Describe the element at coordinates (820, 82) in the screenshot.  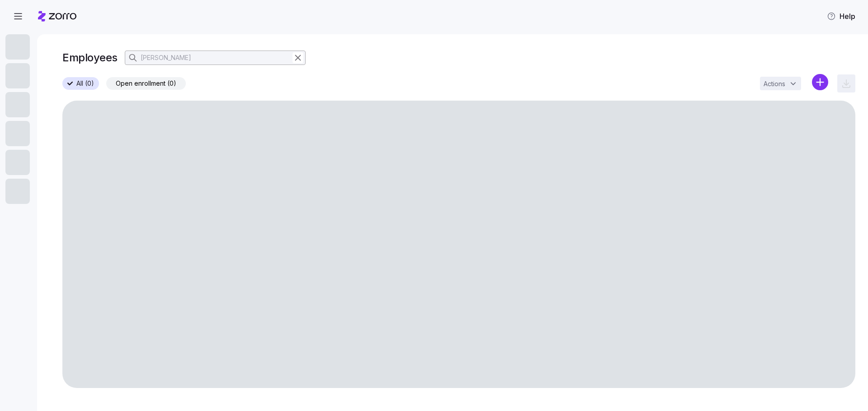
I see `svg: add icon` at that location.